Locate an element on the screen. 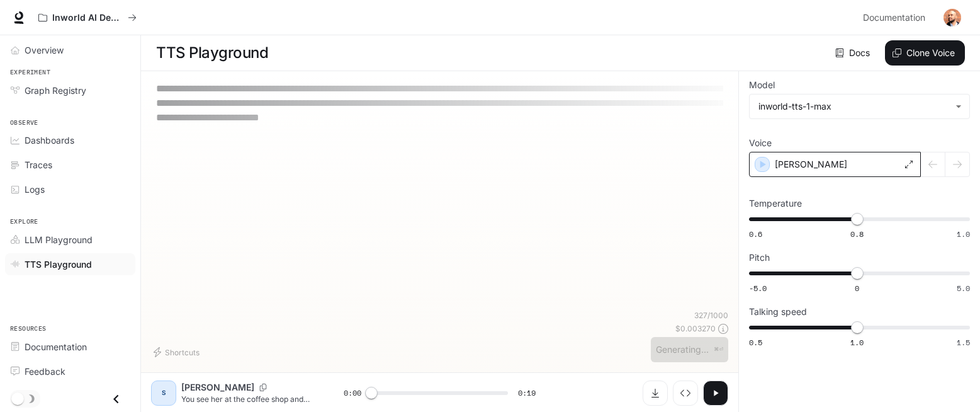 This screenshot has width=980, height=412. span: Dashboards is located at coordinates (49, 140).